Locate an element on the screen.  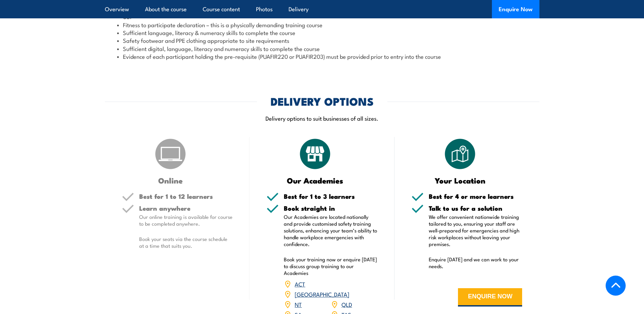
p: Our online training is available for course to be completed anywhere. is located at coordinates (186, 220).